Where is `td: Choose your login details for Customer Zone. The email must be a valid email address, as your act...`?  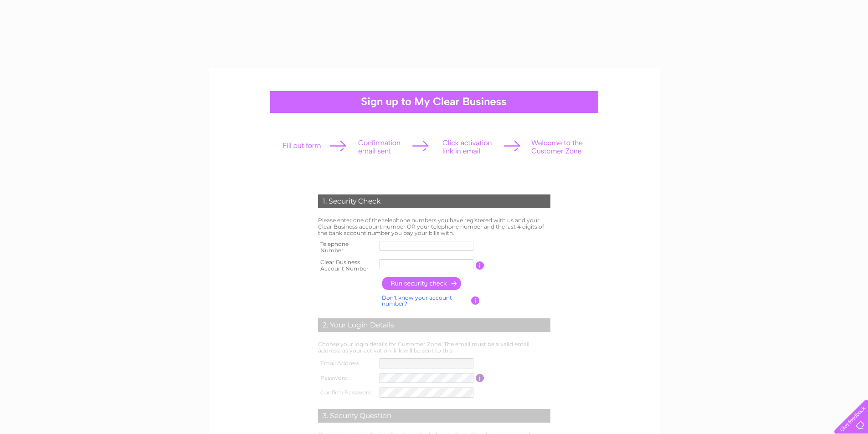
td: Choose your login details for Customer Zone. The email must be a valid email address, as your act... is located at coordinates (434, 347).